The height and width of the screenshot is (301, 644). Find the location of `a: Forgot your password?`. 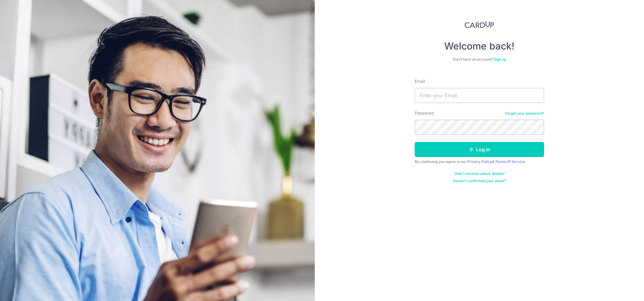

a: Forgot your password? is located at coordinates (524, 113).